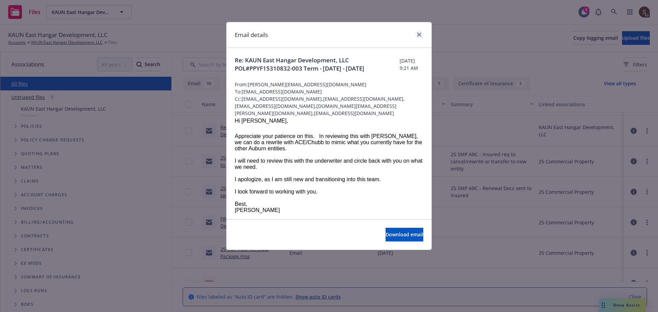 This screenshot has width=658, height=312. What do you see at coordinates (251, 35) in the screenshot?
I see `h1: Email details` at bounding box center [251, 35].